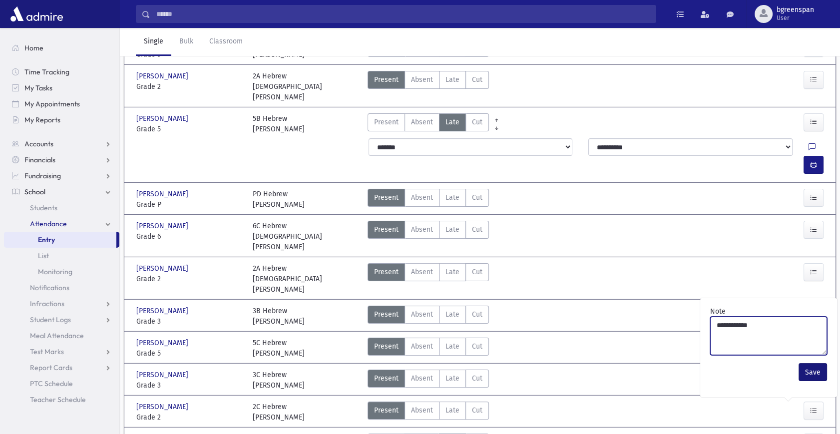  I want to click on a: Infractions, so click(61, 304).